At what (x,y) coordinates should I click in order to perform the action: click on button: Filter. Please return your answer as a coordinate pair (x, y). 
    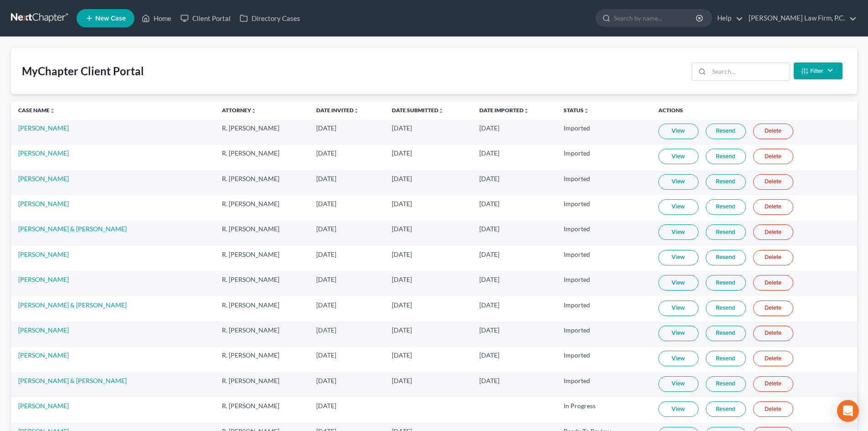
    Looking at the image, I should click on (818, 71).